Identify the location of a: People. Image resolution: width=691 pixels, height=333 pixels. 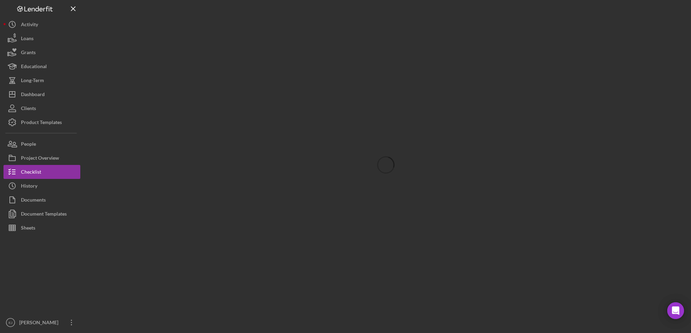
(42, 144).